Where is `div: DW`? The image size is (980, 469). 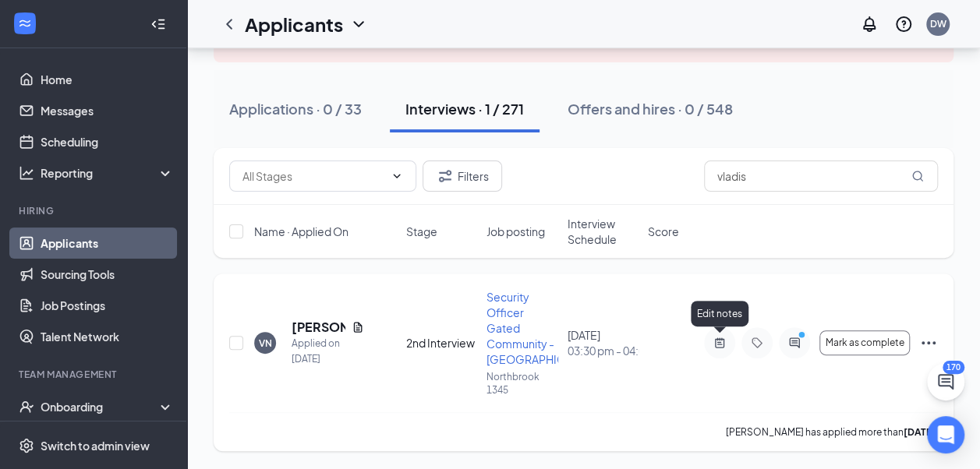 div: DW is located at coordinates (938, 23).